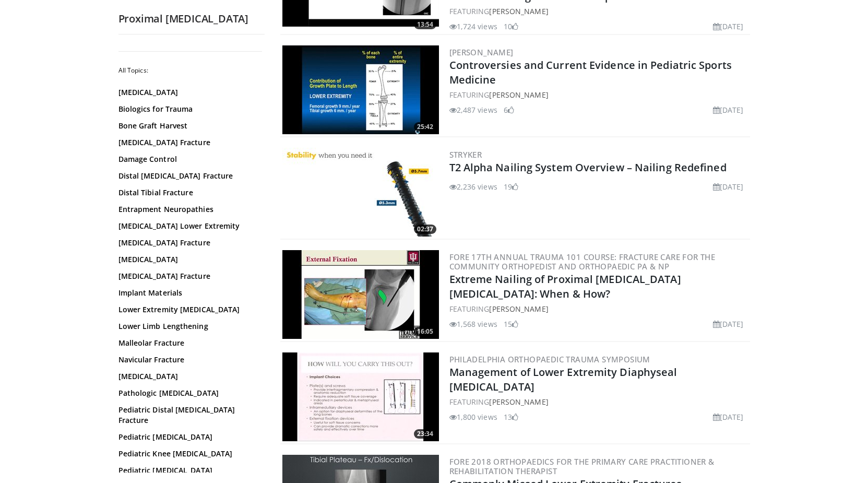 The image size is (868, 483). Describe the element at coordinates (425, 229) in the screenshot. I see `span: 02:37` at that location.